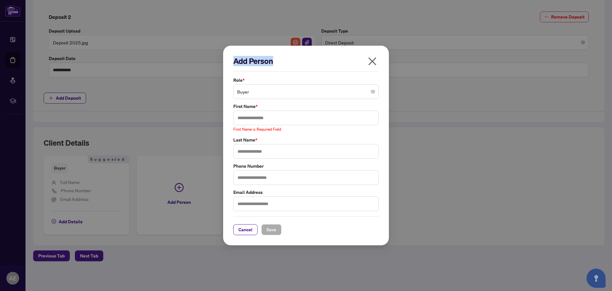 The width and height of the screenshot is (612, 291). I want to click on span: close-circle, so click(373, 92).